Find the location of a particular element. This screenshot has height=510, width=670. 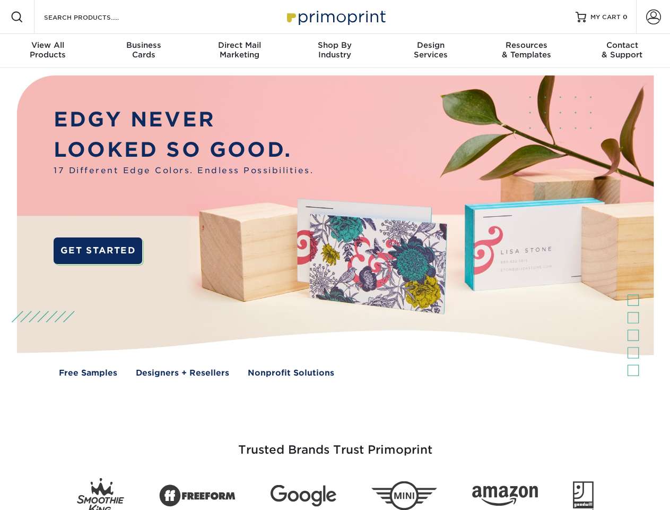

span: 17 Different Edge Colors. Endless Possibilities. is located at coordinates (184, 170).